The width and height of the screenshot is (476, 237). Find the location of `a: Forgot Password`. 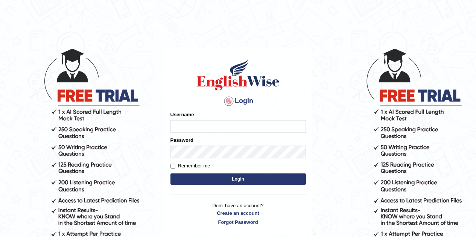

a: Forgot Password is located at coordinates (238, 222).